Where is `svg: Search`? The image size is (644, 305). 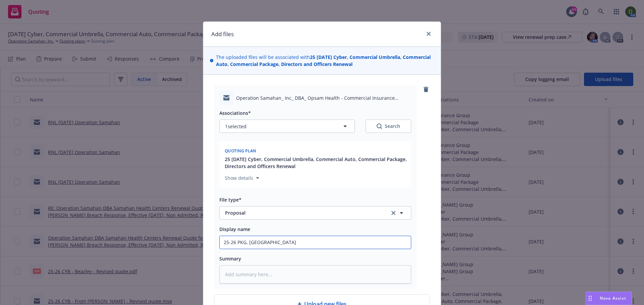 svg: Search is located at coordinates (379, 126).